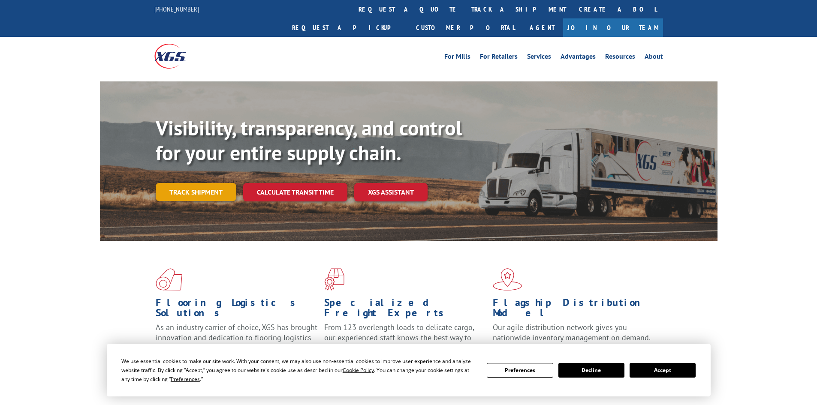 The image size is (817, 405). What do you see at coordinates (409, 370) in the screenshot?
I see `div: Cookie Consent Prompt` at bounding box center [409, 370].